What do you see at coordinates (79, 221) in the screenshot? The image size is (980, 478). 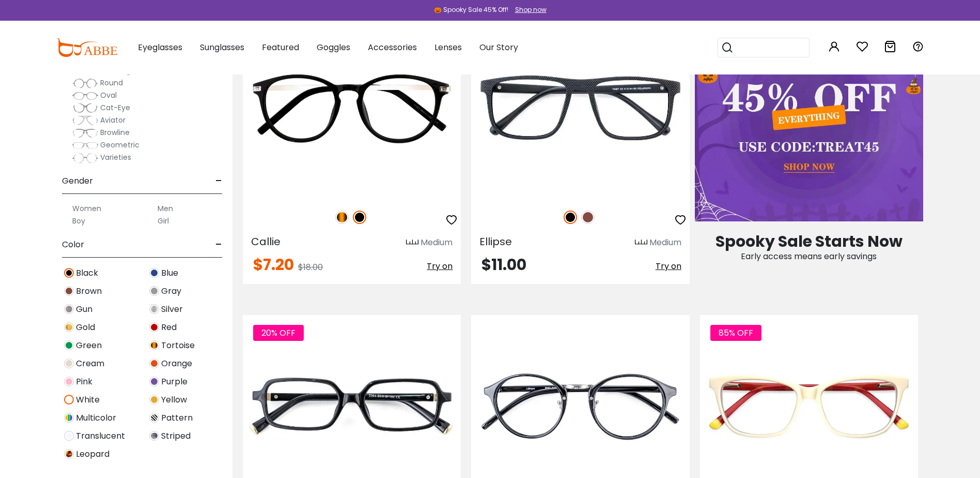 I see `label: Boy` at bounding box center [79, 221].